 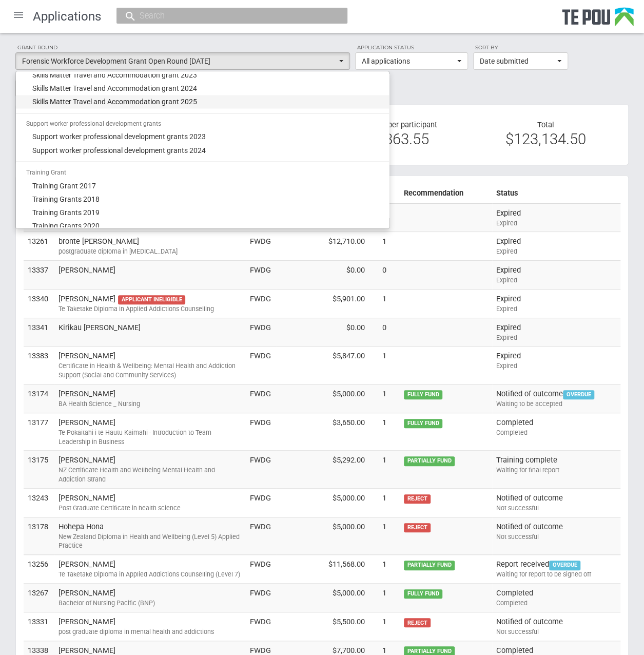 I want to click on td: 13177, so click(x=39, y=432).